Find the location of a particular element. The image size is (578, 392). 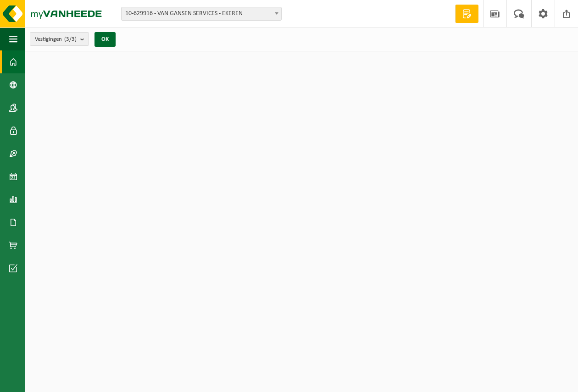

span: 10-629916 - VAN GANSEN SERVICES - EKEREN is located at coordinates (201, 14).